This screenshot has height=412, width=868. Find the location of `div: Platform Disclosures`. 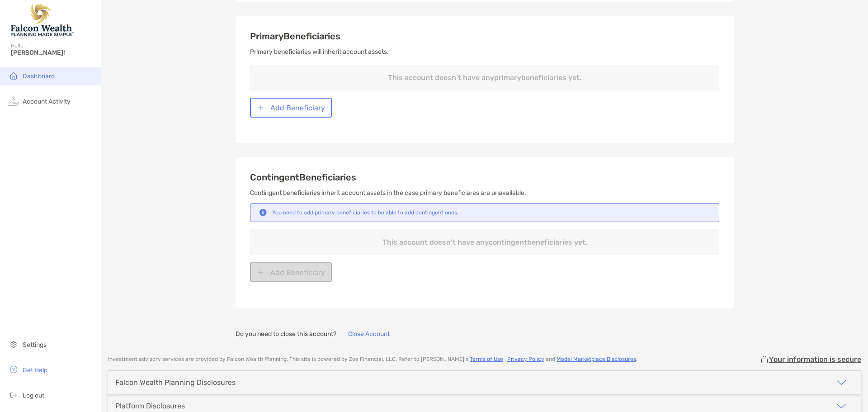

div: Platform Disclosures is located at coordinates (150, 406).